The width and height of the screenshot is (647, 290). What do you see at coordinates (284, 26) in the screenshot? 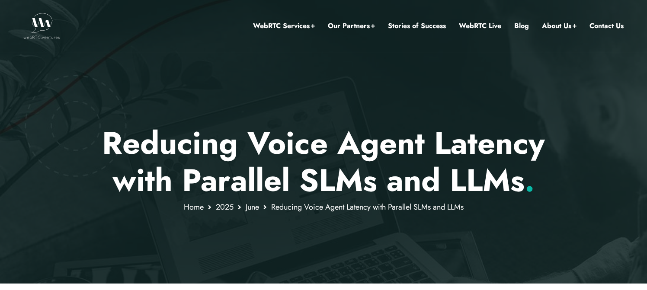
I see `a: WebRTC Services` at bounding box center [284, 26].